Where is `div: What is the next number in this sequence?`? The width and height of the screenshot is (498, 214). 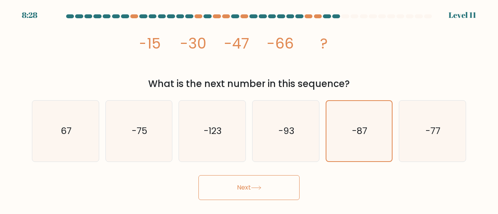
div: What is the next number in this sequence? is located at coordinates (249, 84).